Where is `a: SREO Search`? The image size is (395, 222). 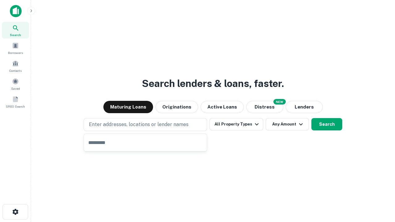 a: SREO Search is located at coordinates (15, 102).